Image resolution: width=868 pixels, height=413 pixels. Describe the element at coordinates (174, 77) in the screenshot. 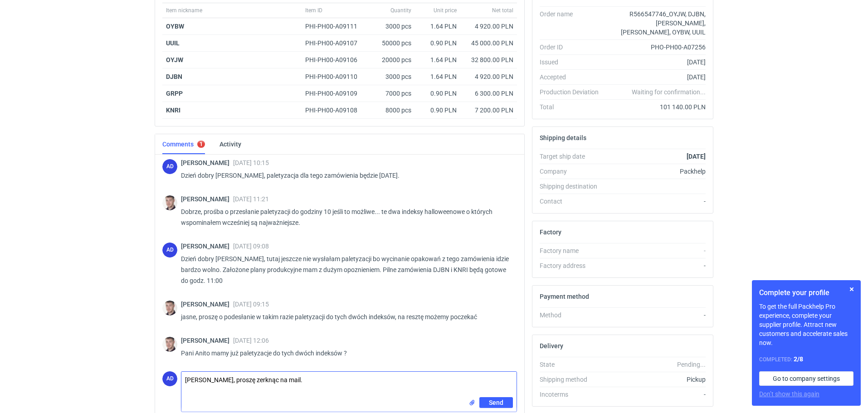

I see `strong: DJBN` at that location.